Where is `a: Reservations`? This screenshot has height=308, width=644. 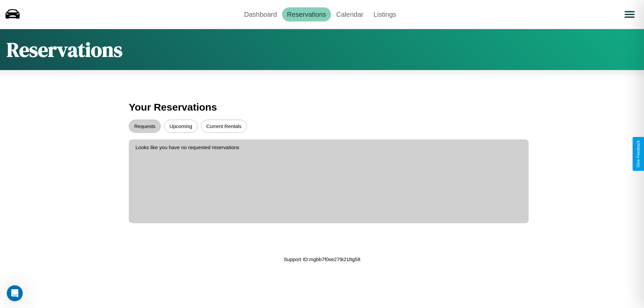
a: Reservations is located at coordinates (307, 14).